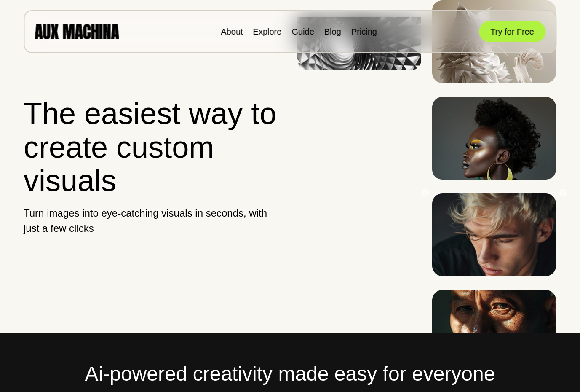  I want to click on a: Blog, so click(333, 32).